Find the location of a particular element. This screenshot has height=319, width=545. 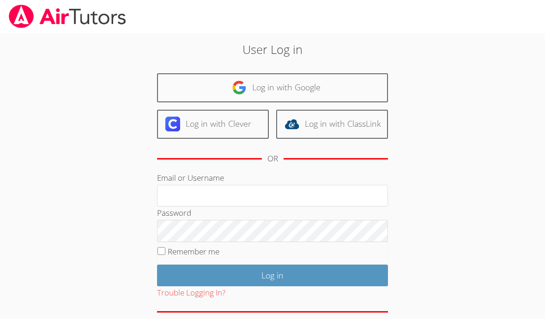

img: classlink-logo-d6bb404cc1216ec64c9a2012d9dc4662098be43eaf13dc465df04b49fa7ab582.svg is located at coordinates (292, 124).